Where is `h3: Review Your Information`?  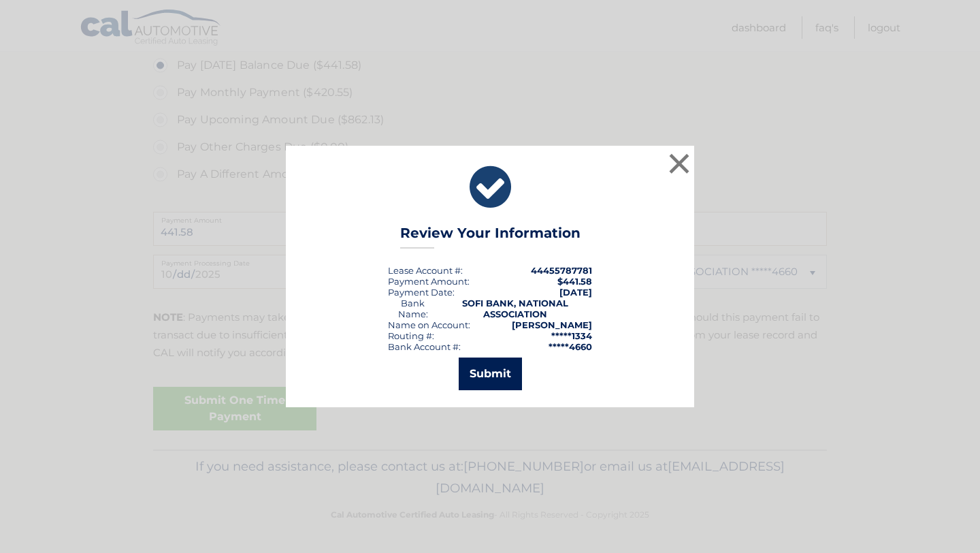 h3: Review Your Information is located at coordinates (490, 237).